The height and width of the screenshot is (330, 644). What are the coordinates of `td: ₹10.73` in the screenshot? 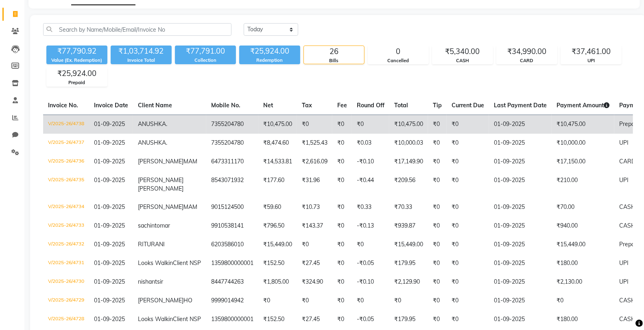 It's located at (314, 207).